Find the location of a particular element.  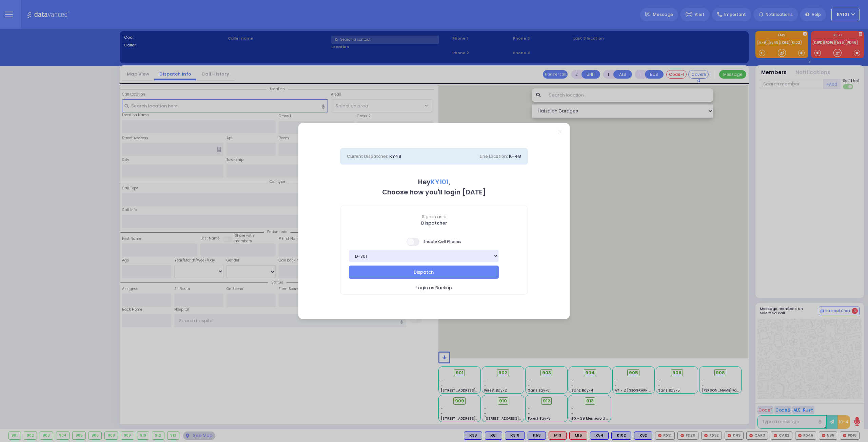

b: Dispatcher is located at coordinates (434, 223).